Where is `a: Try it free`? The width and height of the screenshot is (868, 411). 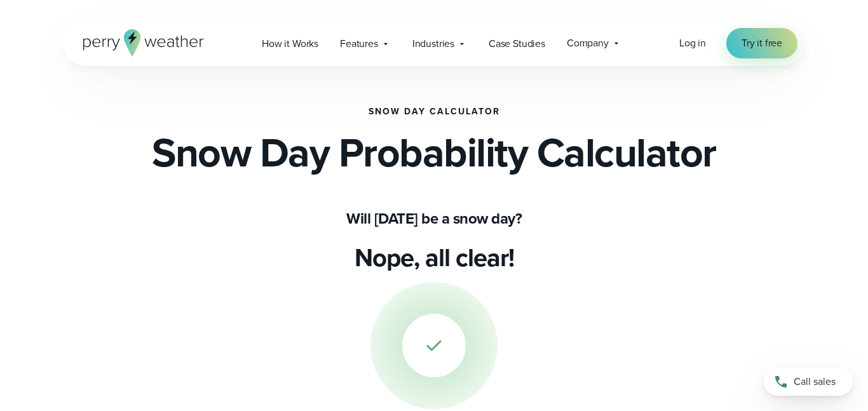
a: Try it free is located at coordinates (762, 43).